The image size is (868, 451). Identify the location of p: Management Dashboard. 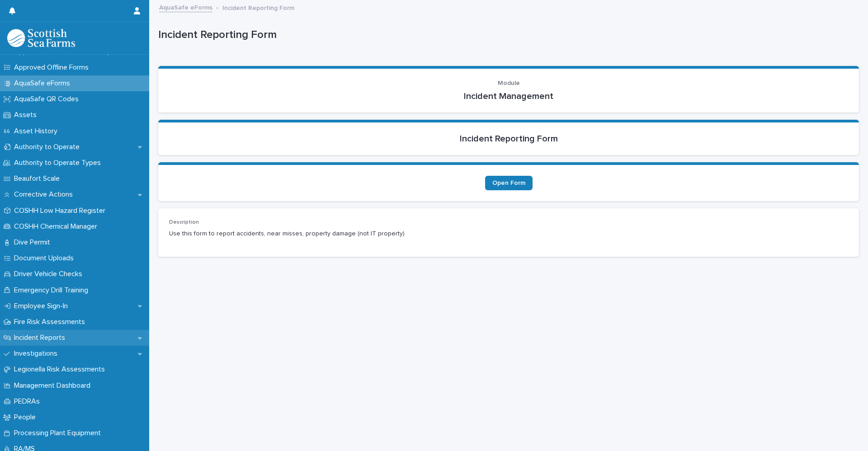
(54, 385).